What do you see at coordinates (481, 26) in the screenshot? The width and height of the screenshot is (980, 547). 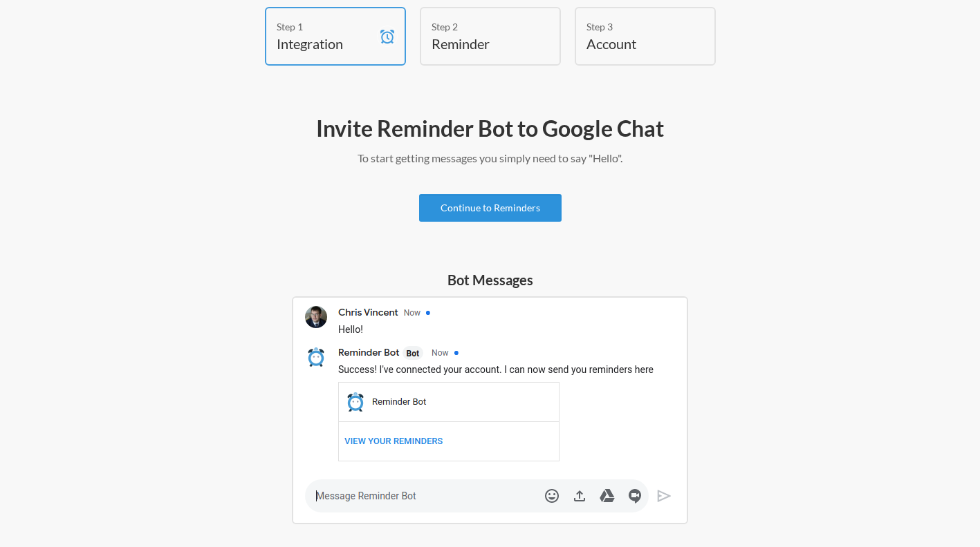 I see `div: Step 2` at bounding box center [481, 26].